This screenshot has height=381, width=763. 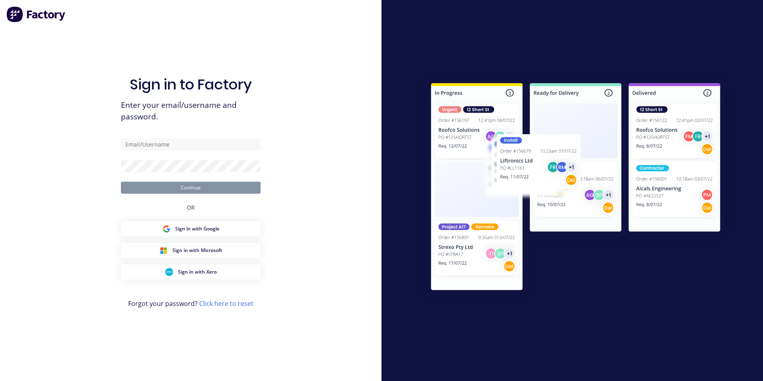 I want to click on input: Email/Username, so click(x=191, y=144).